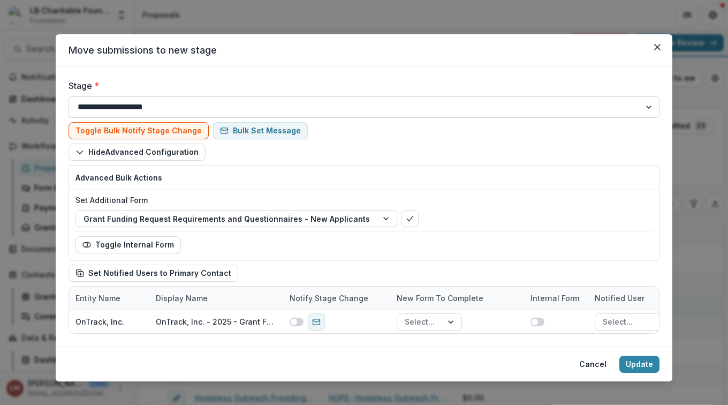 The height and width of the screenshot is (405, 728). Describe the element at coordinates (364, 50) in the screenshot. I see `header: Move submissions to new stage` at that location.